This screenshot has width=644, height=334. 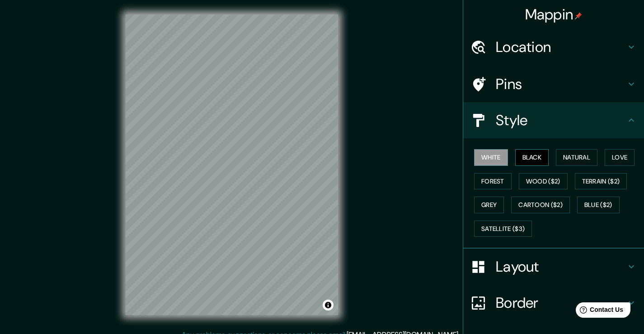 What do you see at coordinates (492, 181) in the screenshot?
I see `button: Forest` at bounding box center [492, 181].